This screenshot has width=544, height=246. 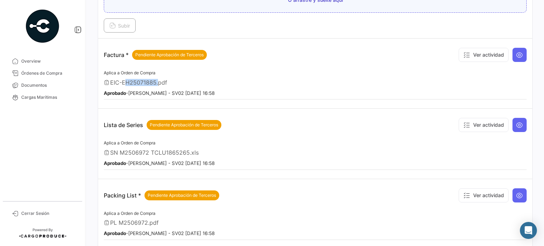 What do you see at coordinates (43, 97) in the screenshot?
I see `a: Cargas Marítimas` at bounding box center [43, 97].